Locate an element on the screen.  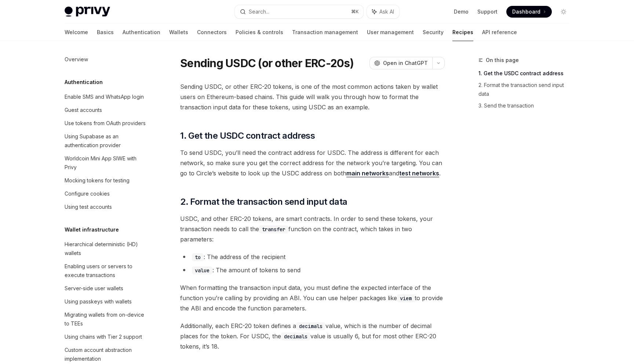
div: Worldcoin Mini App SIWE with Privy is located at coordinates (106, 163).